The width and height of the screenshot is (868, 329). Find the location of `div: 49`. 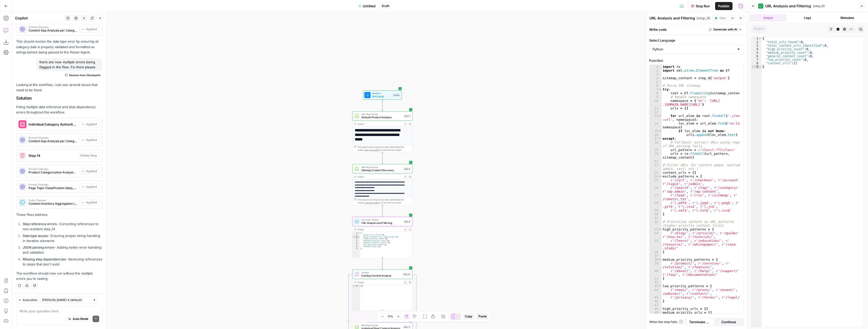

div: 49 is located at coordinates (655, 312).